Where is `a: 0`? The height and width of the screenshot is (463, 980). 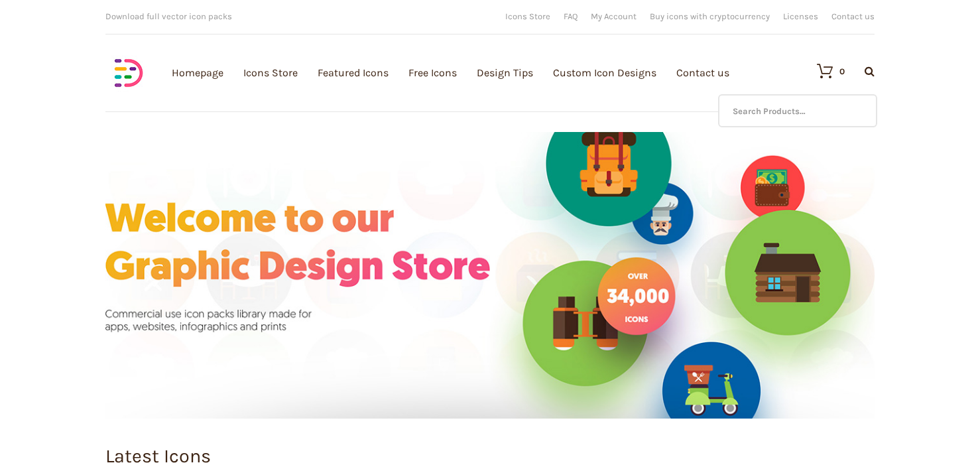
a: 0 is located at coordinates (824, 71).